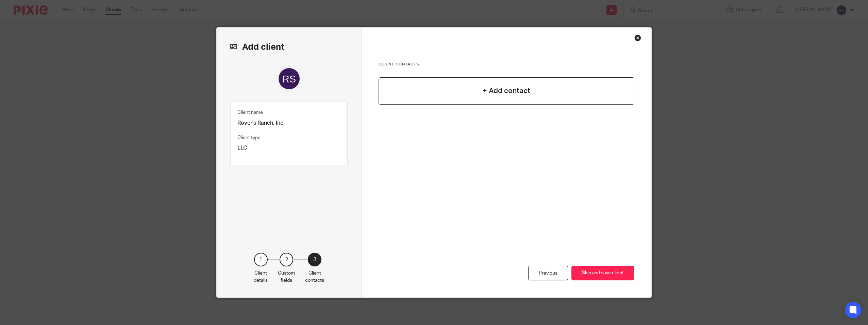 The image size is (868, 325). What do you see at coordinates (603, 273) in the screenshot?
I see `button: Skip and save client` at bounding box center [603, 273].